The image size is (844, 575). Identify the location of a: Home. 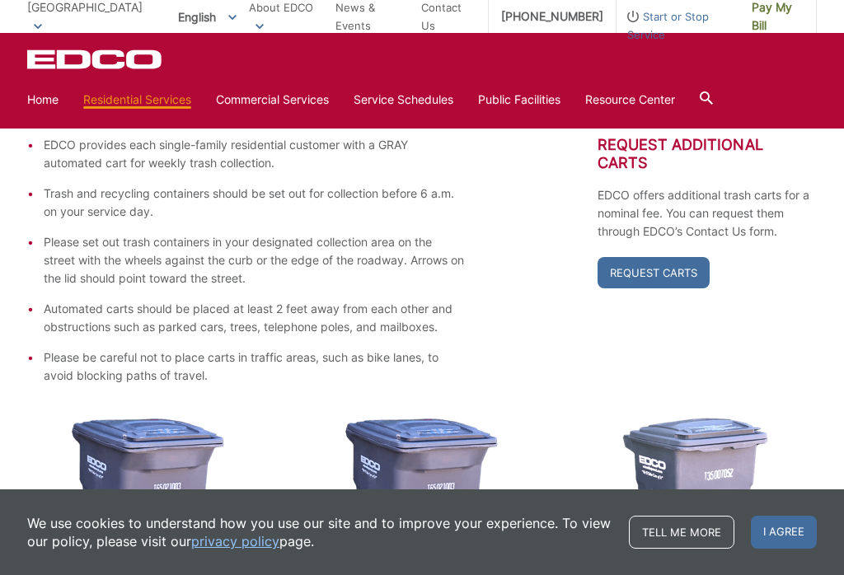
(43, 100).